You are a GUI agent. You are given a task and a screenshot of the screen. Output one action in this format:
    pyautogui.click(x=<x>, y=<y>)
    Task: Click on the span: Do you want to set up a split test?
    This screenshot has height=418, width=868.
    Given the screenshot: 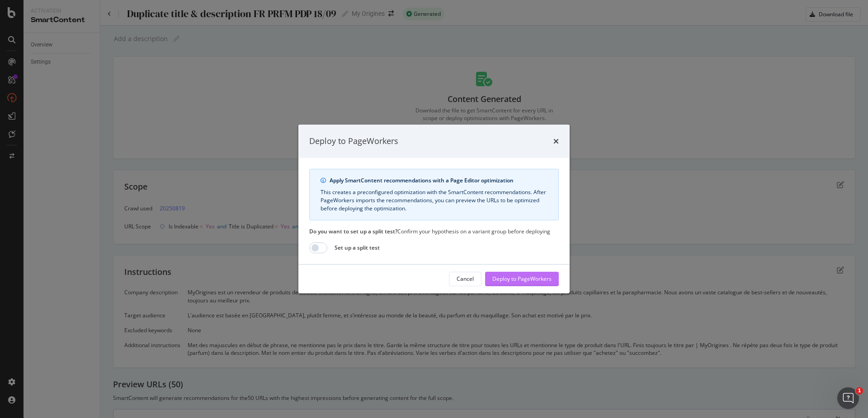 What is the action you would take?
    pyautogui.click(x=353, y=232)
    